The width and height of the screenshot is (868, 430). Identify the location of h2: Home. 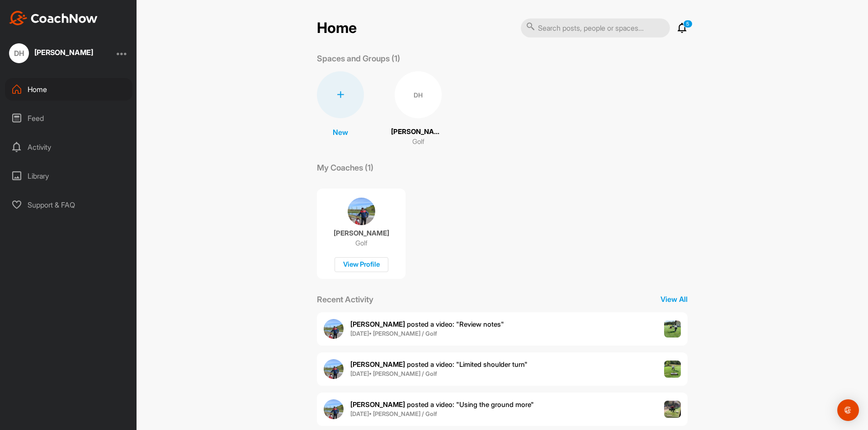
(337, 28).